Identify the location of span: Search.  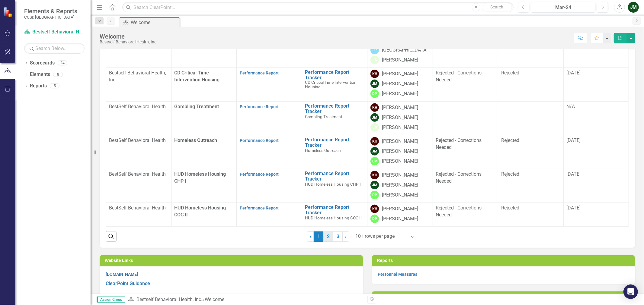
(496, 7).